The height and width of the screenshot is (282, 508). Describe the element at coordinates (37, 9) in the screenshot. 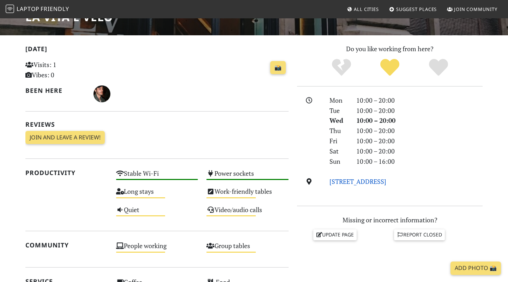

I see `a: LaptopFriendly LaptopFriendly` at that location.